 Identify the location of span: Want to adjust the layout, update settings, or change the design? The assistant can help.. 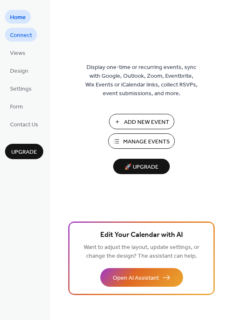
(141, 252).